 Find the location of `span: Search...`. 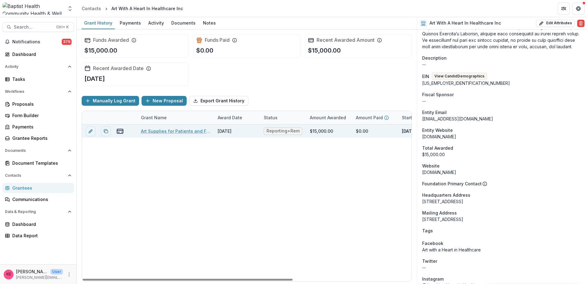

span: Search... is located at coordinates (33, 27).